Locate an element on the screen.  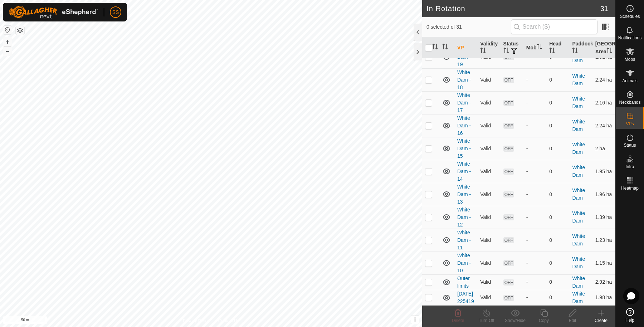
div: Edit is located at coordinates (573, 321).